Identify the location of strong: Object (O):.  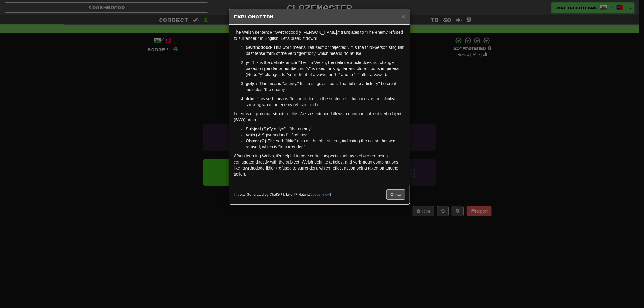
(257, 141).